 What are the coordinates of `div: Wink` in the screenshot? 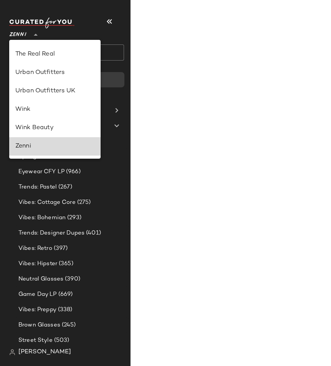 It's located at (55, 110).